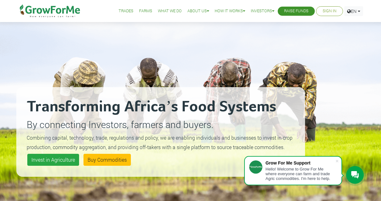 The width and height of the screenshot is (381, 201). What do you see at coordinates (170, 11) in the screenshot?
I see `a: What We Do` at bounding box center [170, 11].